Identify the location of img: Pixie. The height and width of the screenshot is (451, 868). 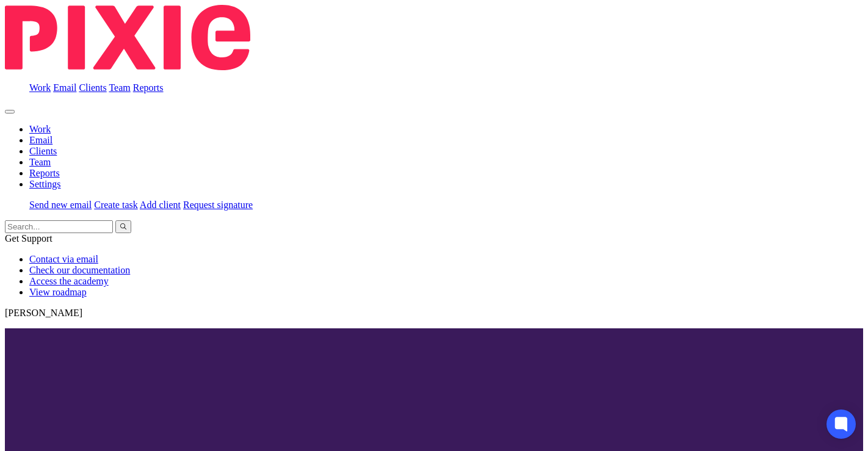
(127, 37).